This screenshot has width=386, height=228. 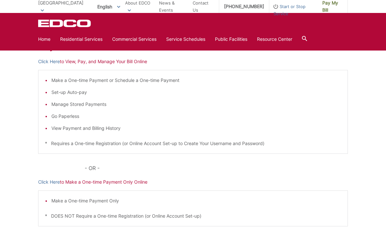 I want to click on a: Commercial Services, so click(x=134, y=39).